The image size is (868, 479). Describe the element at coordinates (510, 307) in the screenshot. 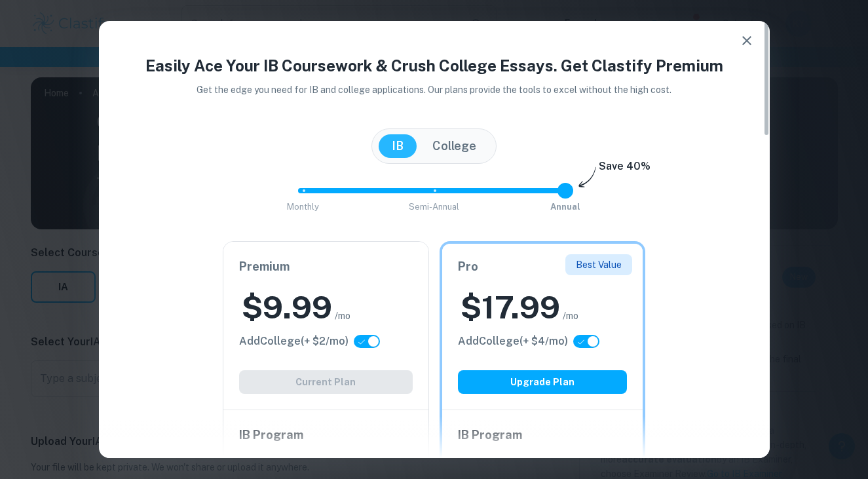

I see `h2: $ 17.99` at that location.